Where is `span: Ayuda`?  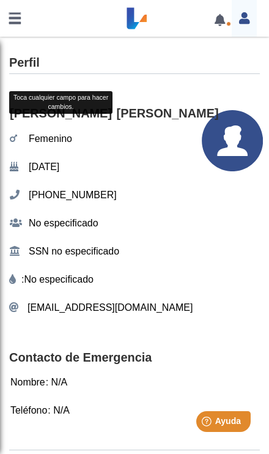
span: Ayuda is located at coordinates (68, 15).